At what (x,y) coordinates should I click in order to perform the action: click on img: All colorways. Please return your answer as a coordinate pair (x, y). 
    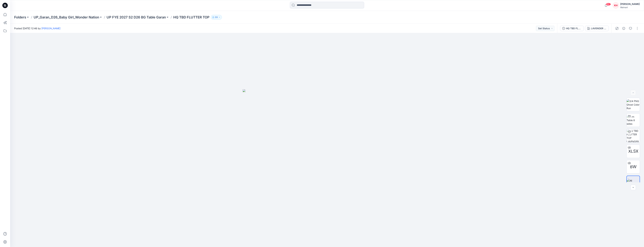
    Looking at the image, I should click on (633, 183).